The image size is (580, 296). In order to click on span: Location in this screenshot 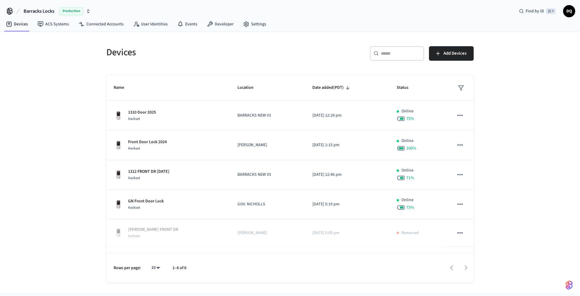, I will do `click(249, 88)`.